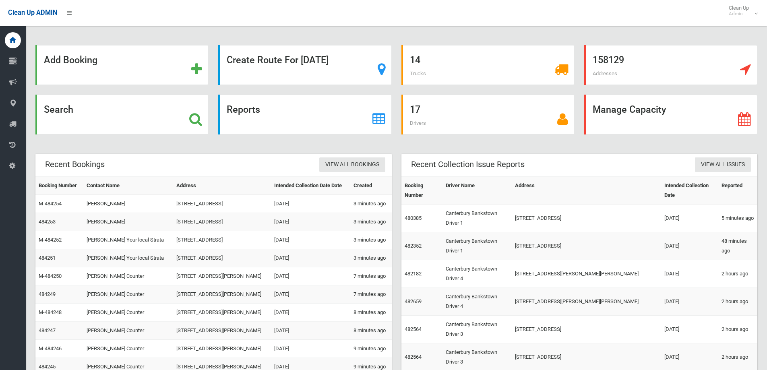 The width and height of the screenshot is (767, 370). I want to click on a: 484247, so click(47, 330).